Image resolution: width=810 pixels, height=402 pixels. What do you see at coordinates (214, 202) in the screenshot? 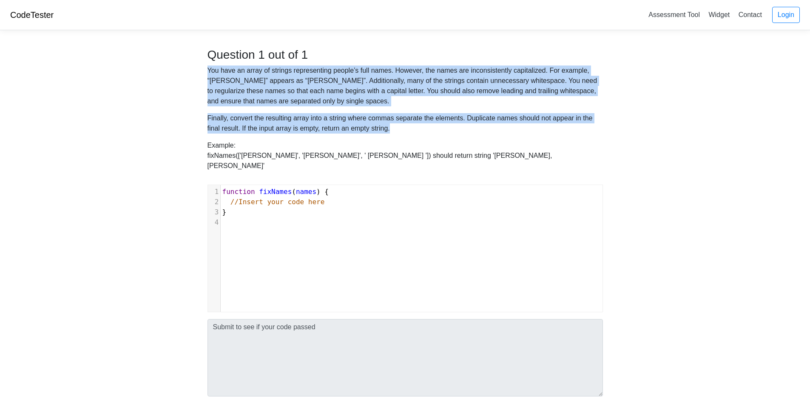
I see `div: 2` at bounding box center [214, 202].